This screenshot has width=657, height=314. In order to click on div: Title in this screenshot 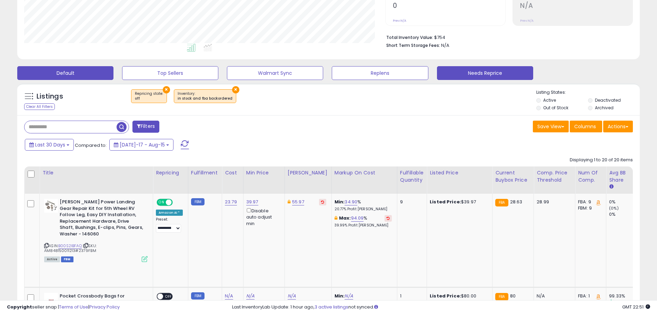, I will do `click(96, 173)`.